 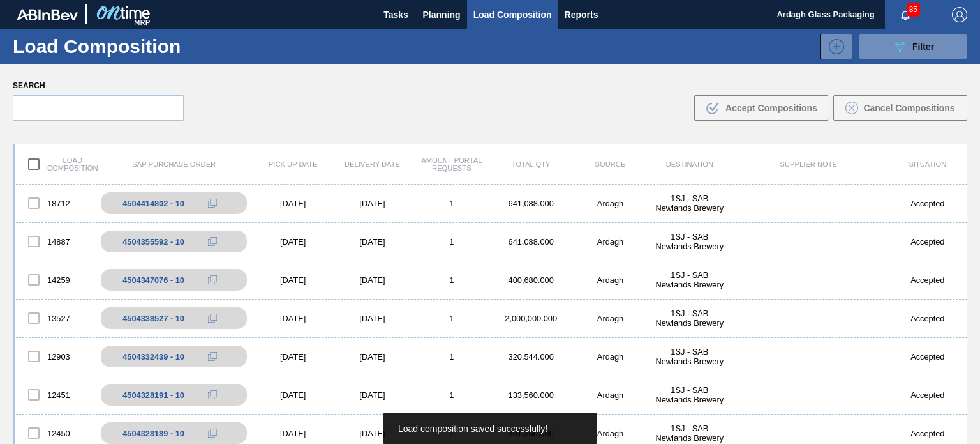 What do you see at coordinates (924, 47) in the screenshot?
I see `span: Filter` at bounding box center [924, 47].